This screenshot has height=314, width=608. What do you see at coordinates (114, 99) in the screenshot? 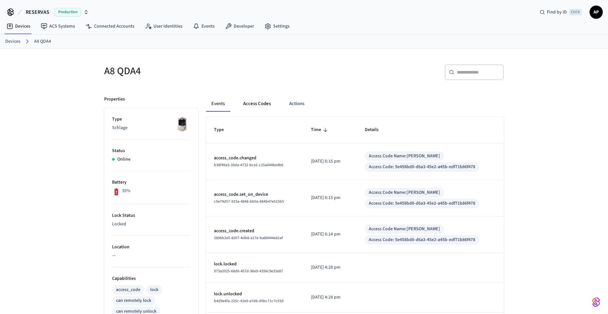
I see `p: Properties` at bounding box center [114, 99].